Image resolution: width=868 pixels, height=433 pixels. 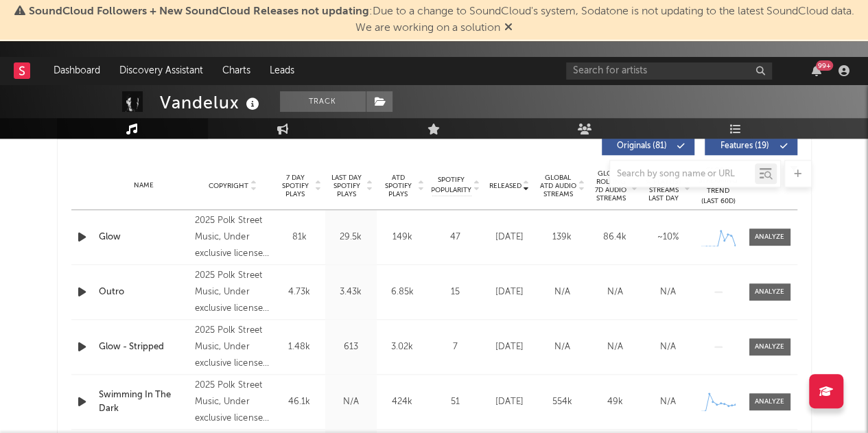 I want to click on div: Swimming In The Dark, so click(x=144, y=402).